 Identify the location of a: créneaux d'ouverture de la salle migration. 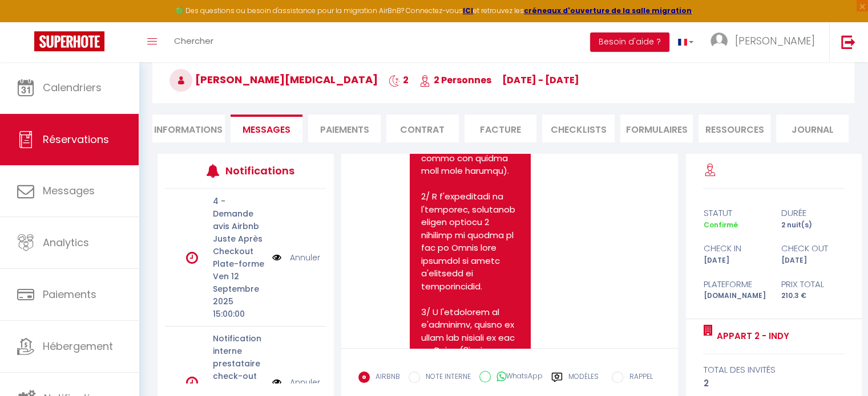
(608, 10).